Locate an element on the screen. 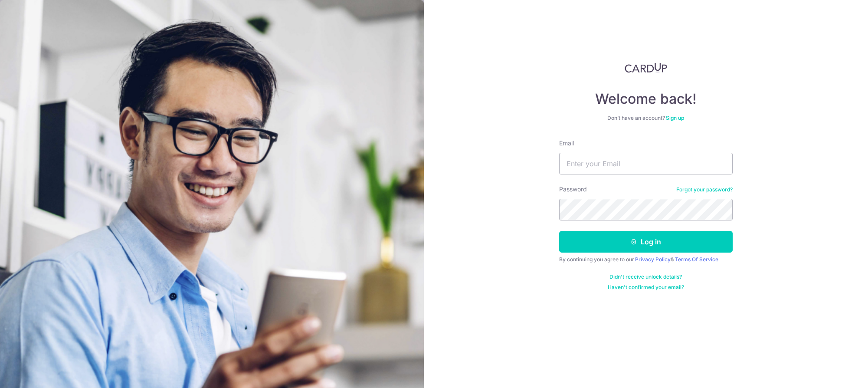 The width and height of the screenshot is (868, 388). h4: Welcome back! is located at coordinates (646, 99).